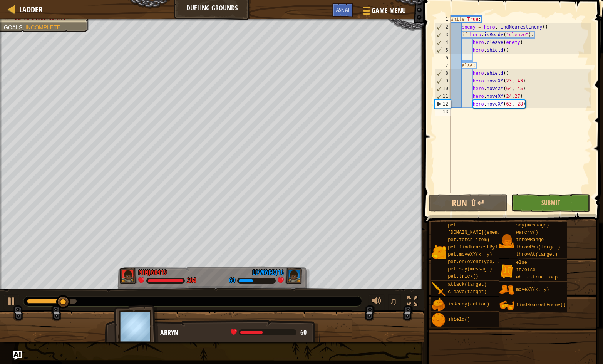 This screenshot has height=364, width=603. What do you see at coordinates (541, 305) in the screenshot?
I see `span: findNearestEnemy()` at bounding box center [541, 305].